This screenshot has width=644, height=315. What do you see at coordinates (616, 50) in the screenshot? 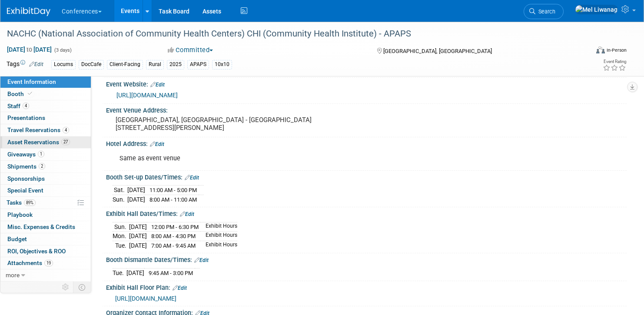
I see `div: In-Person` at bounding box center [616, 50].